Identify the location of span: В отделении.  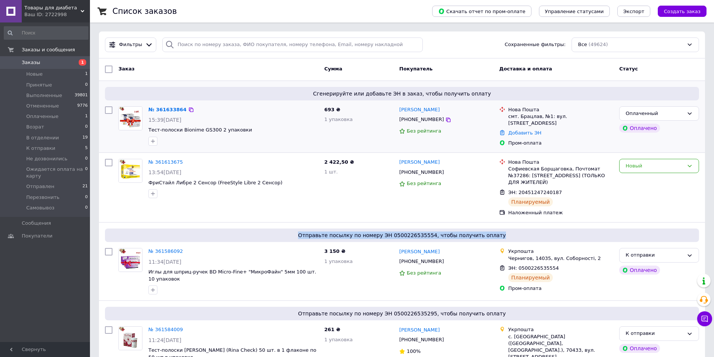
(42, 138).